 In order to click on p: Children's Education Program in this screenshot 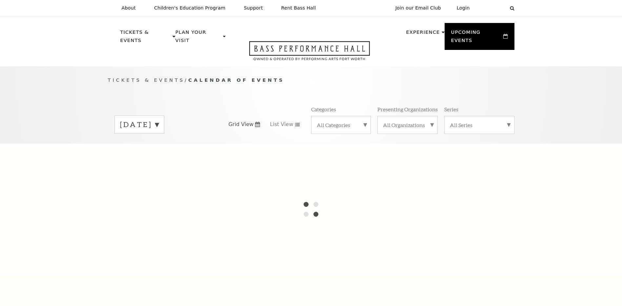, I will do `click(190, 8)`.